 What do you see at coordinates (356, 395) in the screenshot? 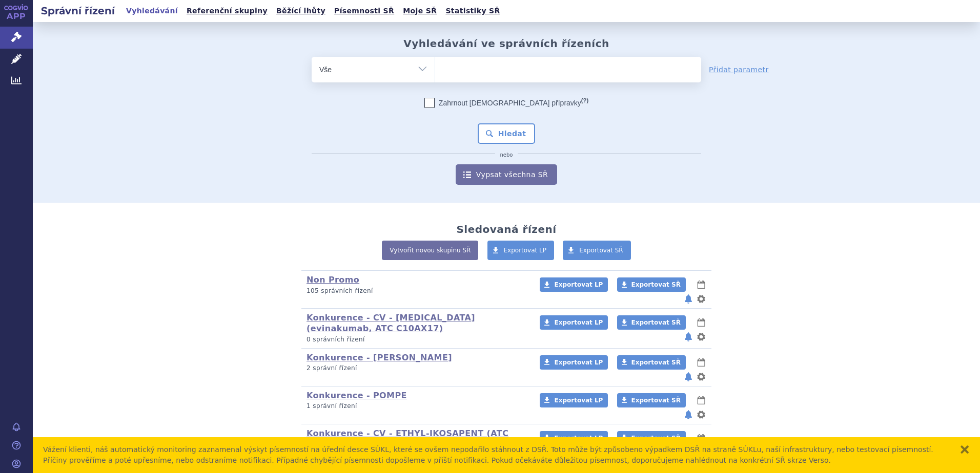
I see `a: Konkurence - POMPE` at bounding box center [356, 395].